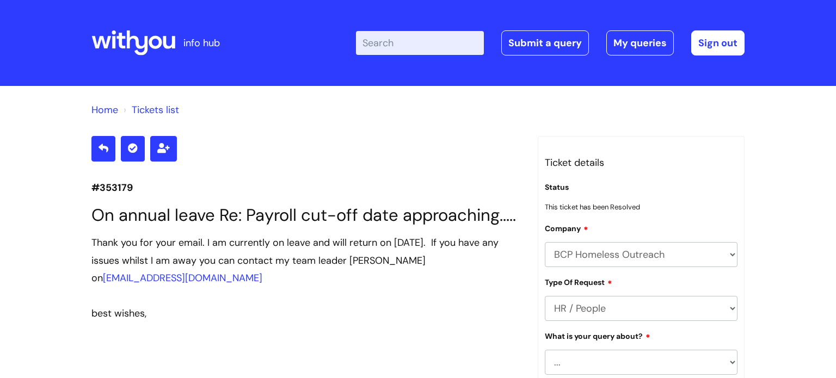  What do you see at coordinates (201, 43) in the screenshot?
I see `p: info hub` at bounding box center [201, 43].